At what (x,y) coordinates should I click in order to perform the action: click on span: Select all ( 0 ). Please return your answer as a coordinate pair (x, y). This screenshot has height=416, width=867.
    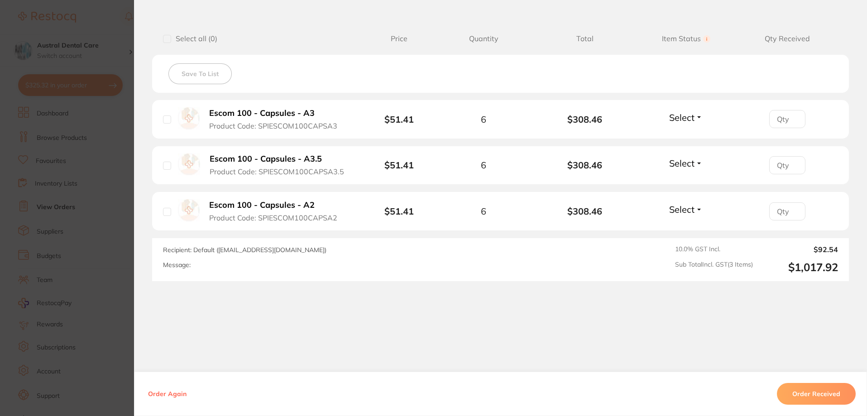
    Looking at the image, I should click on (194, 39).